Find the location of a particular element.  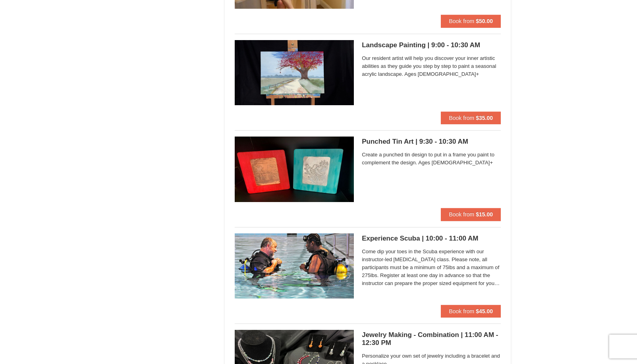

h5: Punched Tin Art | 9:30 - 10:30 AM is located at coordinates (431, 142).